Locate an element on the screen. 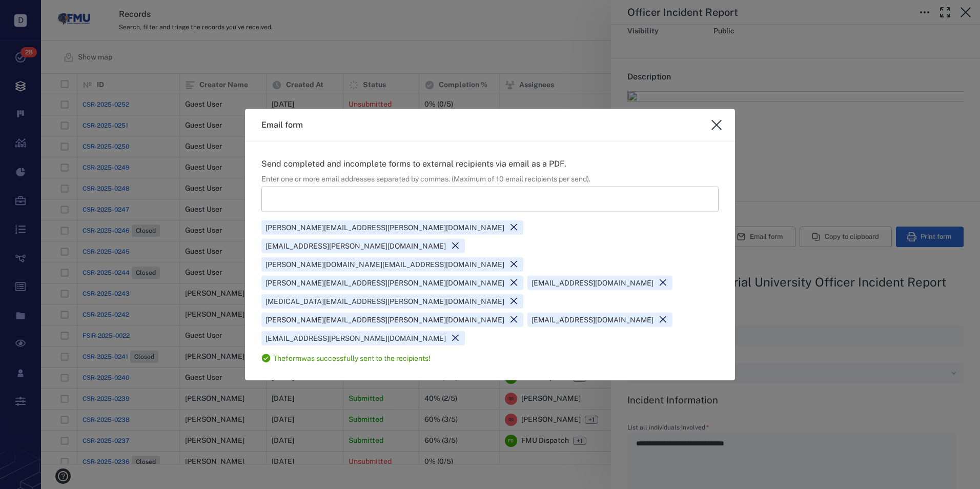 The height and width of the screenshot is (489, 980). span: Help is located at coordinates (34, 12).